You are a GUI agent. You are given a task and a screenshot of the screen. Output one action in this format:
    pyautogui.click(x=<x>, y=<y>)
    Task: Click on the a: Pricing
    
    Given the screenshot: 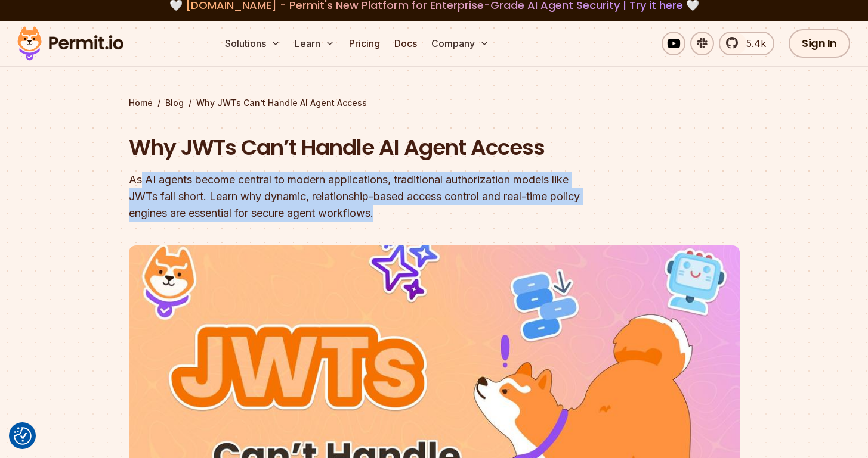 What is the action you would take?
    pyautogui.click(x=365, y=43)
    